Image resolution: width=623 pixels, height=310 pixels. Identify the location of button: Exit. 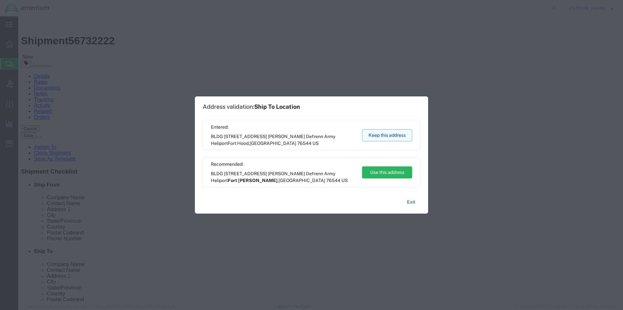
(411, 202).